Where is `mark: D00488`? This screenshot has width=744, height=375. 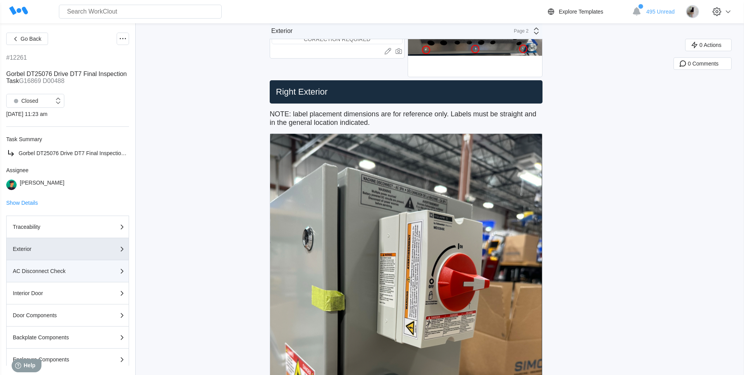 mark: D00488 is located at coordinates (53, 81).